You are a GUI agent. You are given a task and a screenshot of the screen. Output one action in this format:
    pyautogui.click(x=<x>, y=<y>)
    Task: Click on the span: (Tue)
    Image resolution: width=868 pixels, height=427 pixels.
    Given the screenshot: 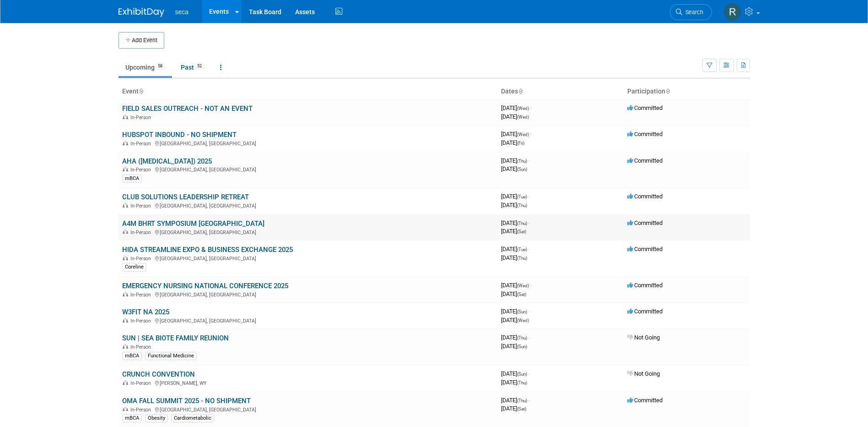 What is the action you would take?
    pyautogui.click(x=522, y=197)
    